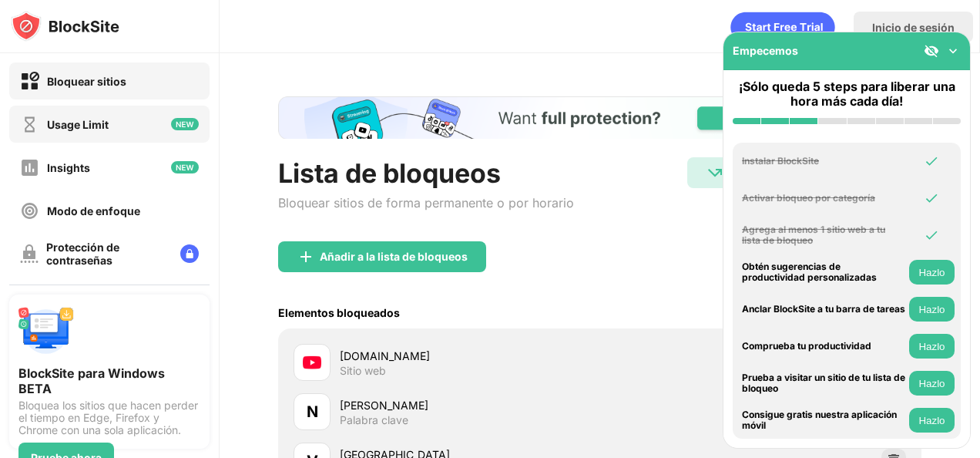 This screenshot has height=458, width=980. I want to click on div: Lista de bloqueos, so click(426, 173).